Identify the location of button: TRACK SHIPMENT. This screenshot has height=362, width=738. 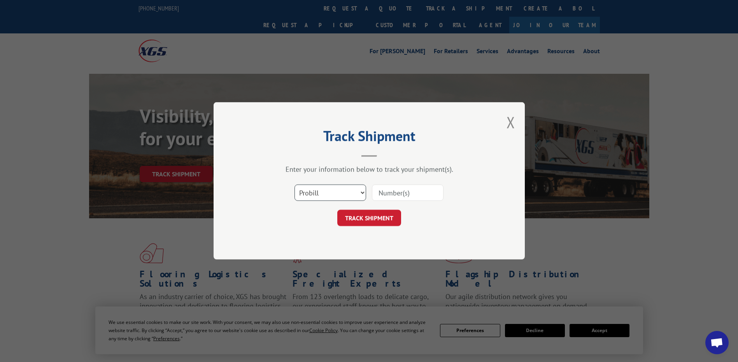
(369, 219).